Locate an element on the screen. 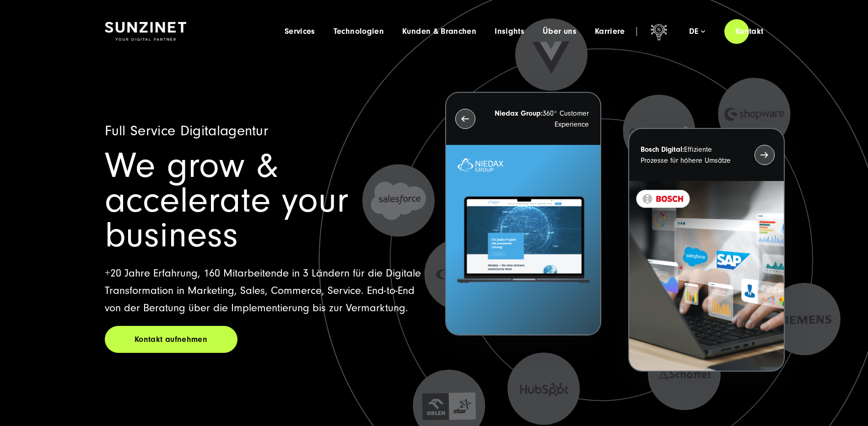 This screenshot has height=426, width=868. a: Kontakt aufnehmen is located at coordinates (171, 340).